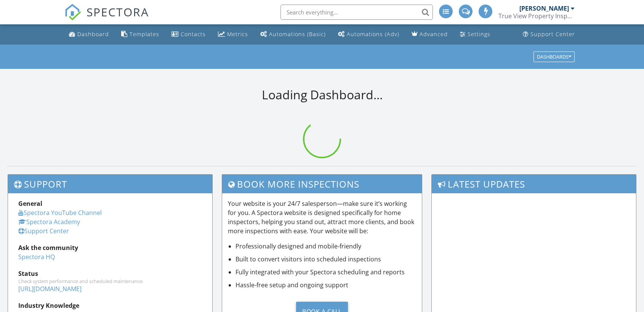 The width and height of the screenshot is (644, 312). I want to click on div: Automations (Basic), so click(297, 34).